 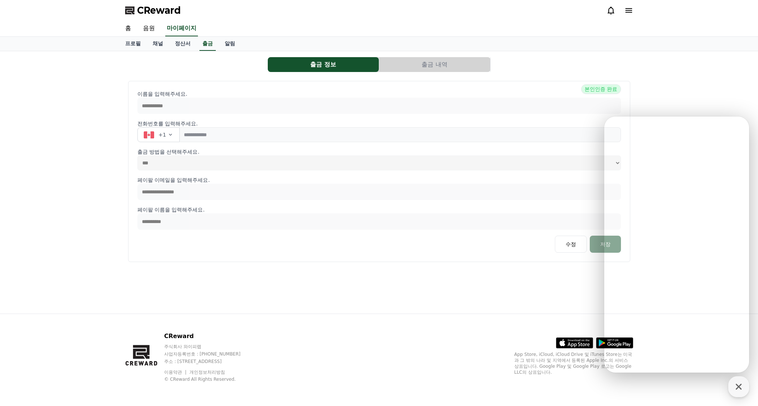 What do you see at coordinates (379, 94) in the screenshot?
I see `p: 이름을 입력해주세요.` at bounding box center [379, 94].